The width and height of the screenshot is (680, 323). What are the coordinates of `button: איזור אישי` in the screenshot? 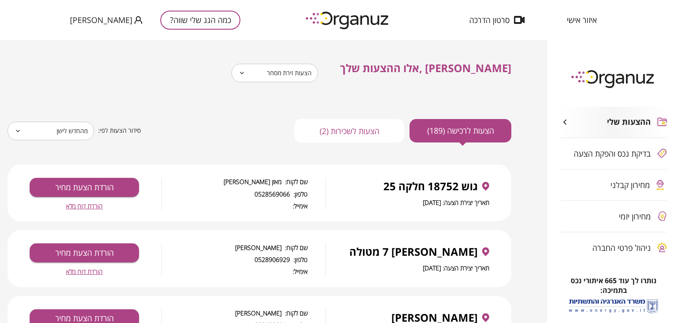 It's located at (581, 20).